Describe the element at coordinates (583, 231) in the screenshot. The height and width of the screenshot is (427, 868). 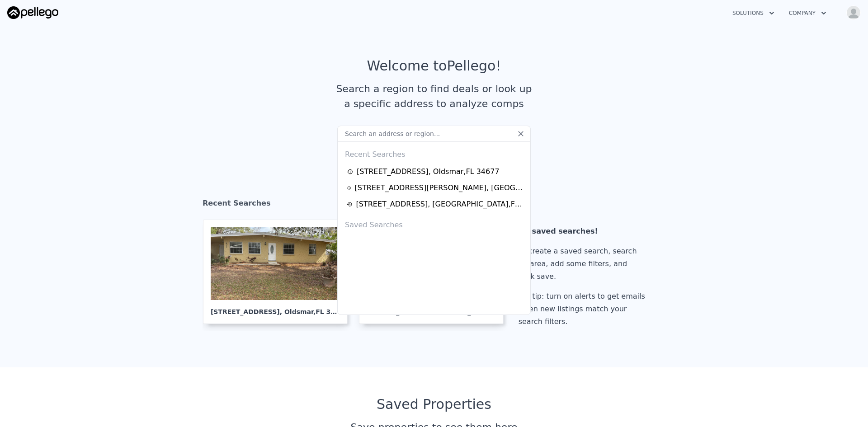
I see `div: No saved searches!` at that location.